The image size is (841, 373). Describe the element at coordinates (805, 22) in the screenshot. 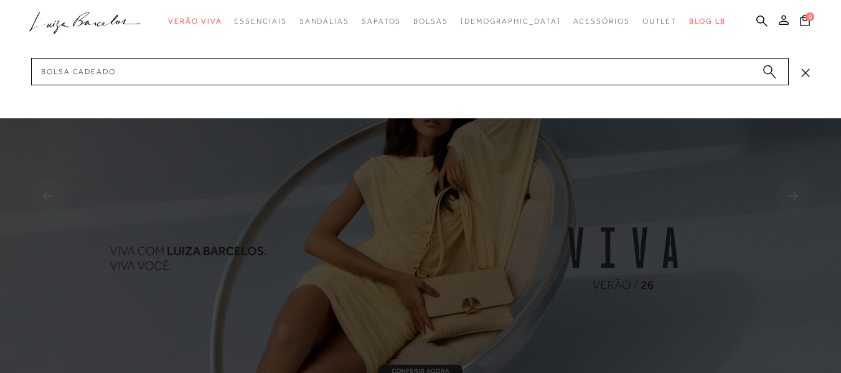

I see `button: 0` at that location.